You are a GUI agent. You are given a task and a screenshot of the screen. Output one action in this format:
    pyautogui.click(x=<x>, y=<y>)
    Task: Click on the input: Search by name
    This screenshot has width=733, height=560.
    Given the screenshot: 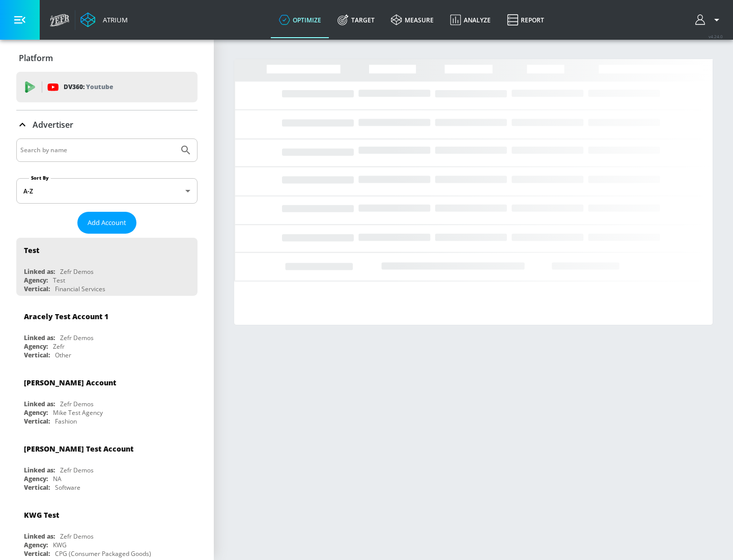 What is the action you would take?
    pyautogui.click(x=97, y=150)
    